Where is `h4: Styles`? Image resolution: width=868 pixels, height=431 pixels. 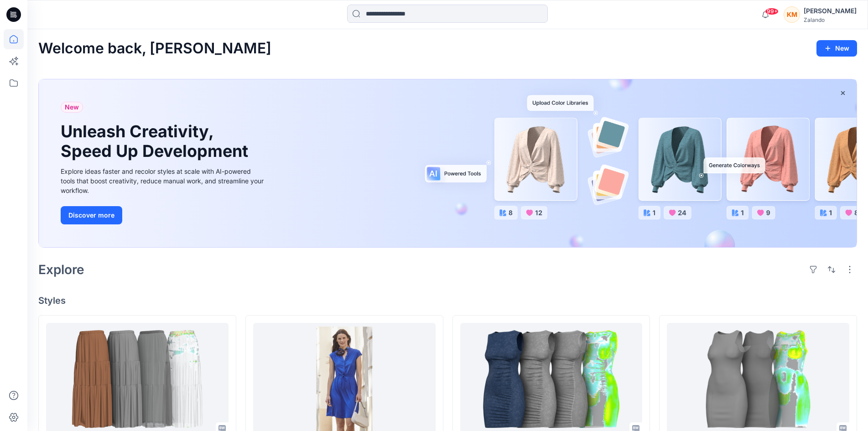
h4: Styles is located at coordinates (447, 301).